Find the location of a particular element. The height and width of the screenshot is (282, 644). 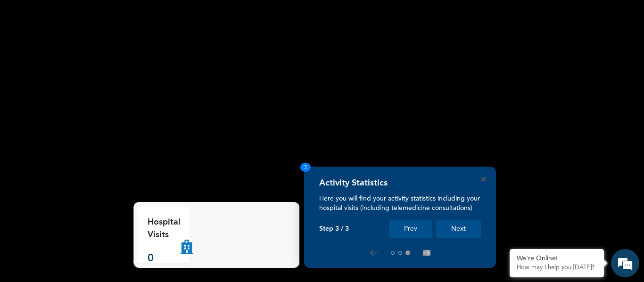

p: Here you will find your activity statistics including your hospital visits (including telemedicin... is located at coordinates (400, 204).